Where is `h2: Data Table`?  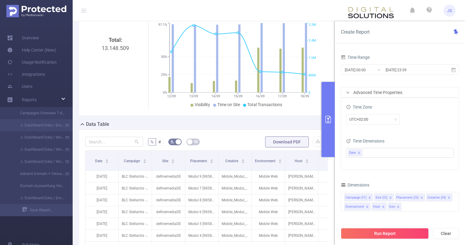 h2: Data Table is located at coordinates (98, 124).